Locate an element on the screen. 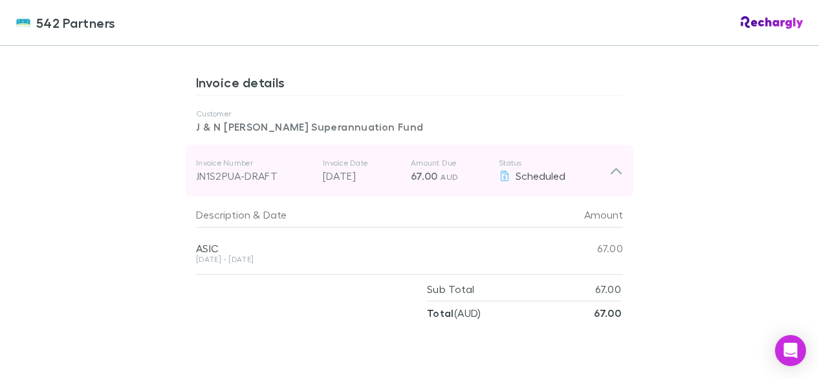  span: 542 Partners is located at coordinates (76, 23).